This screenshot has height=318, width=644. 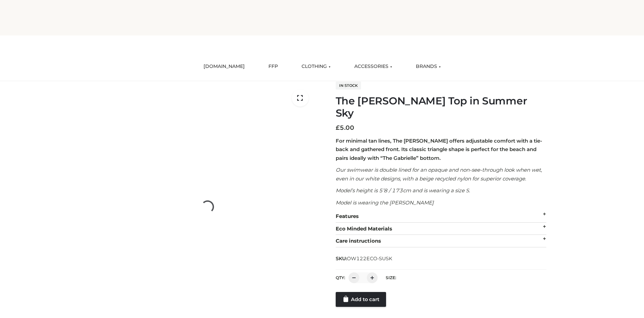 What do you see at coordinates (316, 66) in the screenshot?
I see `a: CLOTHING` at bounding box center [316, 66].